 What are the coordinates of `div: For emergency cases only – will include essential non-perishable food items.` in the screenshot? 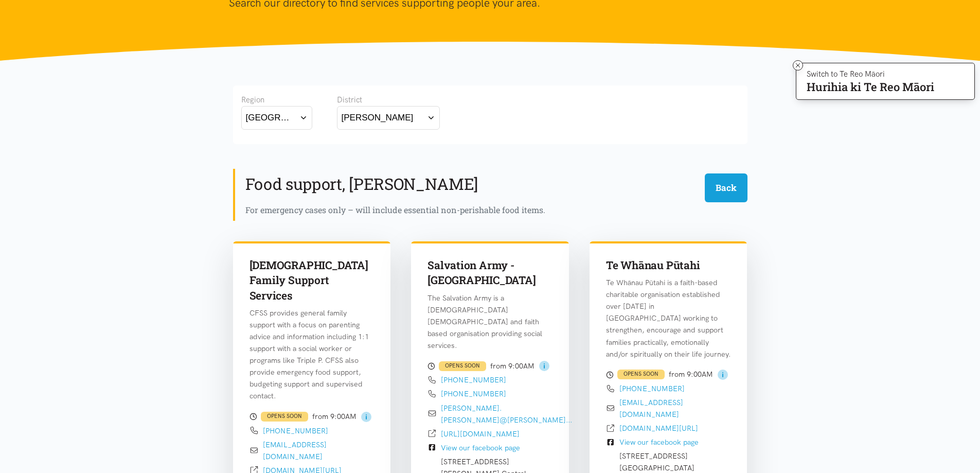 It's located at (497, 210).